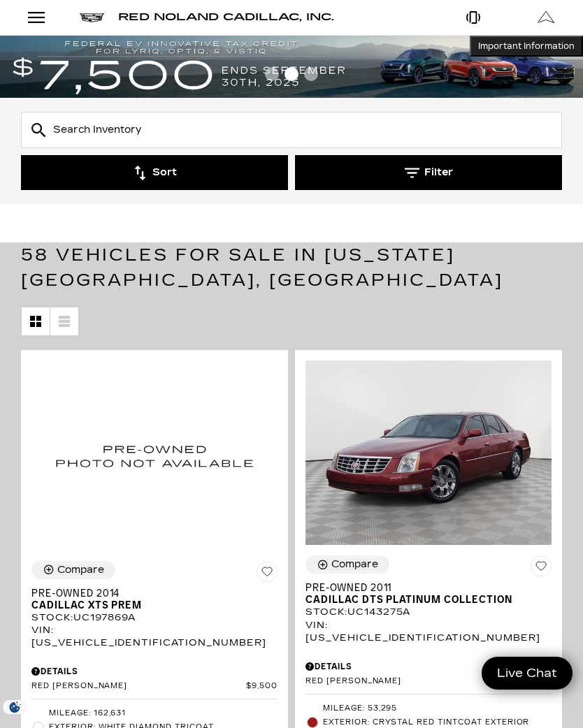 This screenshot has height=728, width=583. I want to click on span: Cadillac DTS Platinum Collection, so click(423, 600).